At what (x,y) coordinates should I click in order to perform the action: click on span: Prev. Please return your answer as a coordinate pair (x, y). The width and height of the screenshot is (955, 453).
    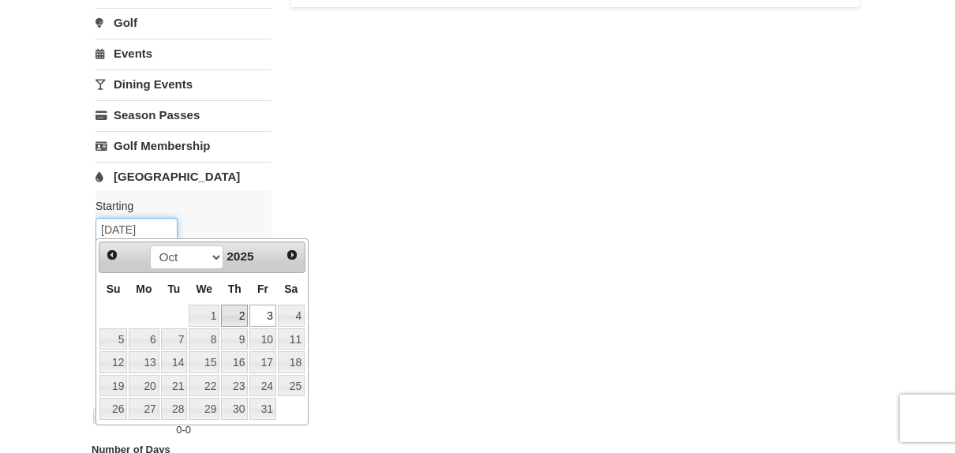
    Looking at the image, I should click on (112, 255).